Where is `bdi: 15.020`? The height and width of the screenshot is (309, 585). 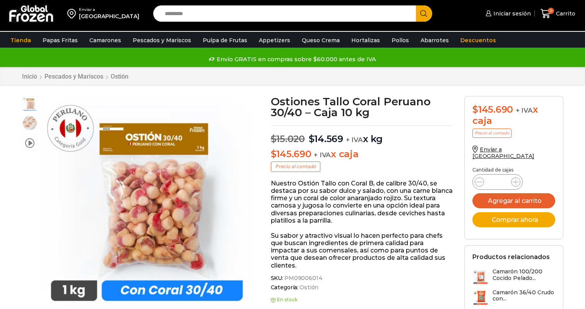
bdi: 15.020 is located at coordinates (288, 138).